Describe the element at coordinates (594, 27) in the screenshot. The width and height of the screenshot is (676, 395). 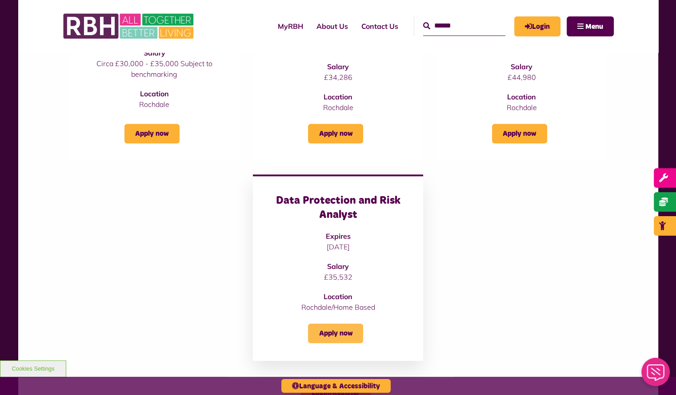
I see `span: Menu` at that location.